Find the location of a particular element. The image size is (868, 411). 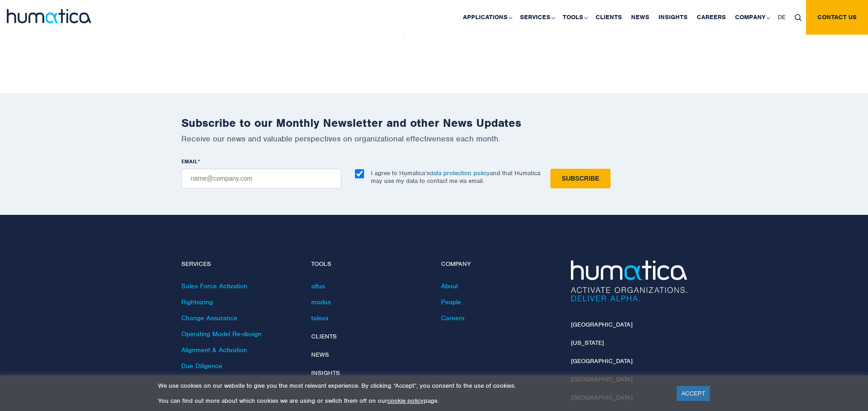

img: Humatica is located at coordinates (629, 281).